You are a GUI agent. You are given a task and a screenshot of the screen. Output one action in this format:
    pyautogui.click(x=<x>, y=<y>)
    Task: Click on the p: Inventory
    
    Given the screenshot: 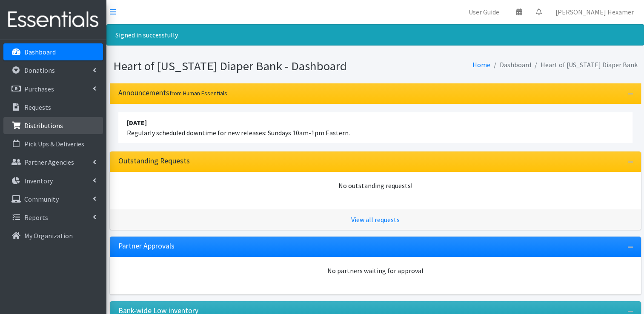 What is the action you would take?
    pyautogui.click(x=38, y=181)
    